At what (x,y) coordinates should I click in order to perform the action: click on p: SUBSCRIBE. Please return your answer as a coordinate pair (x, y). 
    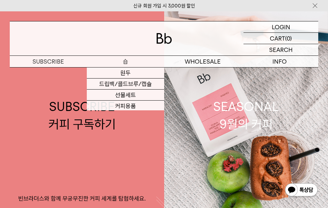
    Looking at the image, I should click on (48, 61).